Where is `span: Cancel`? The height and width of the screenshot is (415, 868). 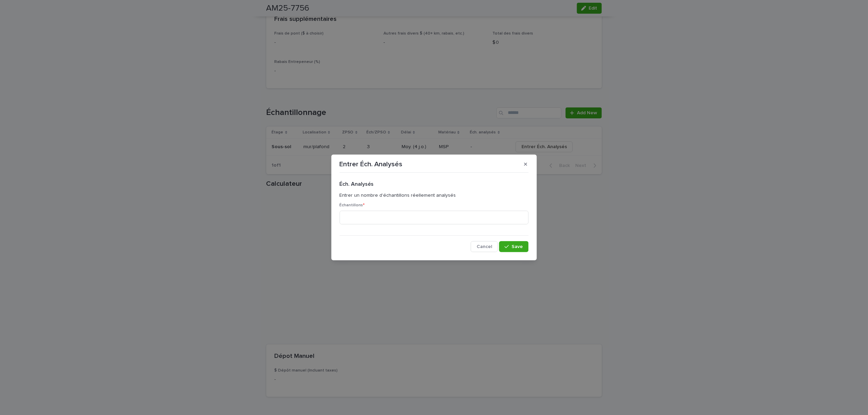 span: Cancel is located at coordinates (484, 247).